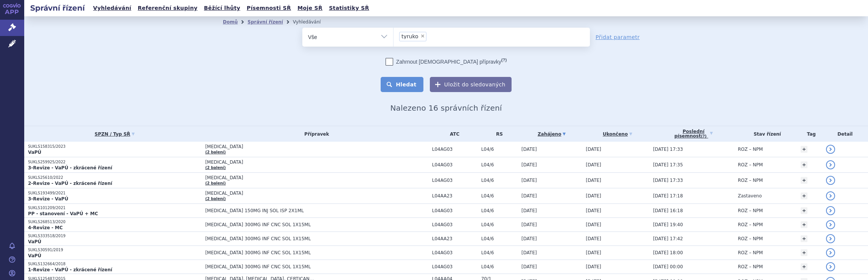 Image resolution: width=868 pixels, height=280 pixels. I want to click on h2: Správní řízení, so click(57, 8).